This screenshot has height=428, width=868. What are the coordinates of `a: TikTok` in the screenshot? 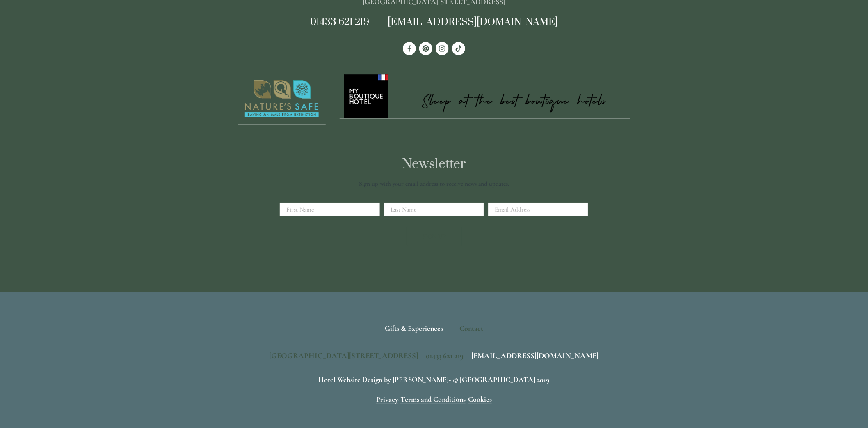 It's located at (458, 49).